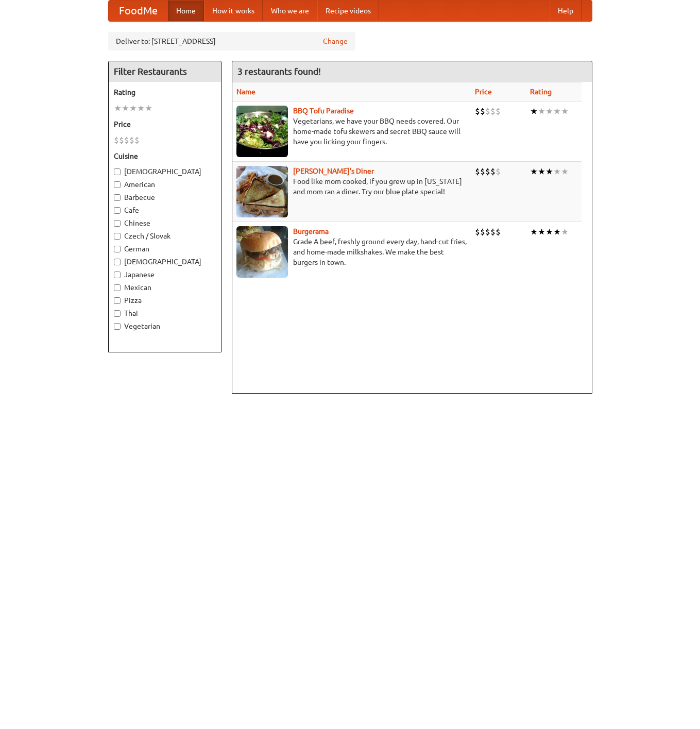 This screenshot has height=729, width=700. What do you see at coordinates (165, 223) in the screenshot?
I see `label: Chinese` at bounding box center [165, 223].